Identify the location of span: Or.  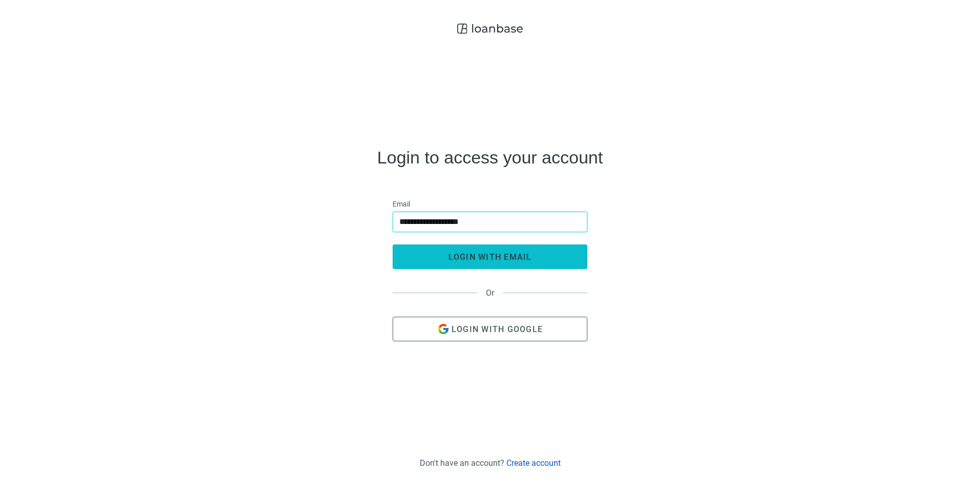
(490, 293).